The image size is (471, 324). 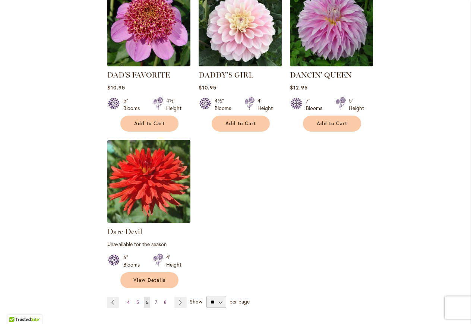 I want to click on div: 5' Height, so click(x=356, y=104).